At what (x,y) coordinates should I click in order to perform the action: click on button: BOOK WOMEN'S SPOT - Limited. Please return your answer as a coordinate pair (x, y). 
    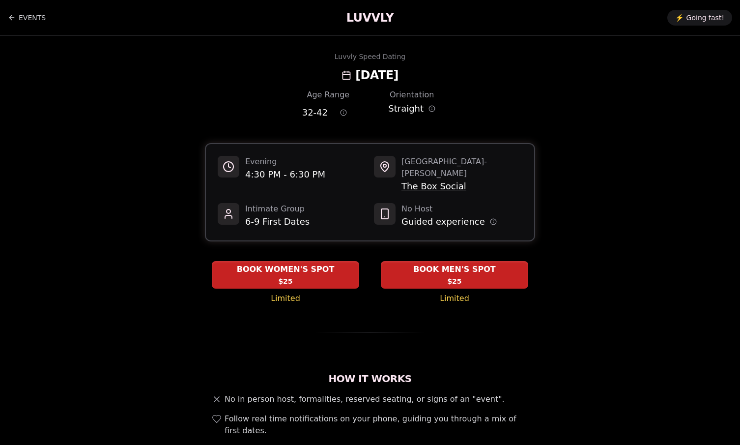
    Looking at the image, I should click on (286, 275).